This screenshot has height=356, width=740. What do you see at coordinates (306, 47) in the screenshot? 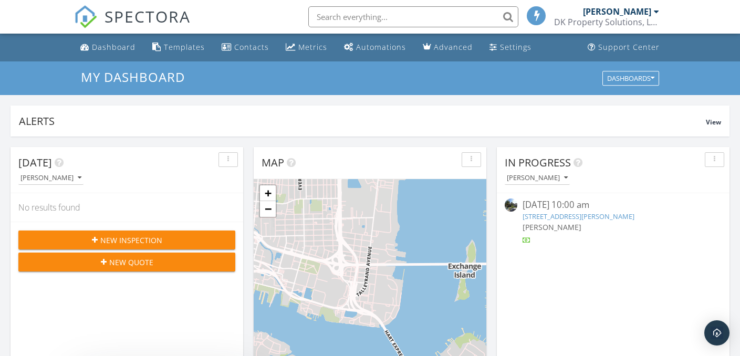
I see `a: Metrics` at bounding box center [306, 47].